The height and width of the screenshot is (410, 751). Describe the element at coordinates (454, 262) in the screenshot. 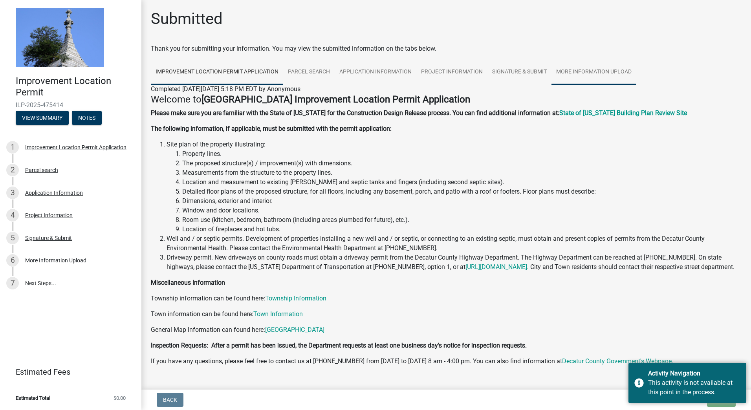

I see `li: Driveway permit. New driveways on county roads must obtain a driveway permit from the Decatur Cou...` at that location.